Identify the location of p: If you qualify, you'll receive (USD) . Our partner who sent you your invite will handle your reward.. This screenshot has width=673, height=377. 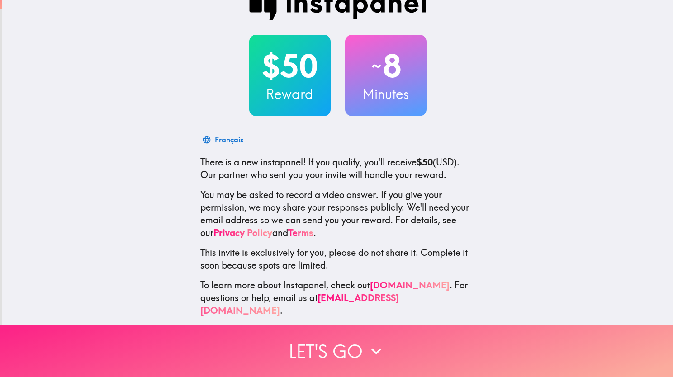
(338, 169).